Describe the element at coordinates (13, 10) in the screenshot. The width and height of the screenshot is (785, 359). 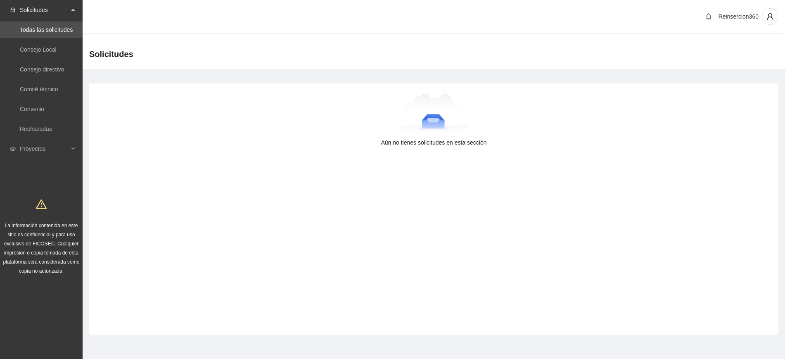
I see `span: inbox` at that location.